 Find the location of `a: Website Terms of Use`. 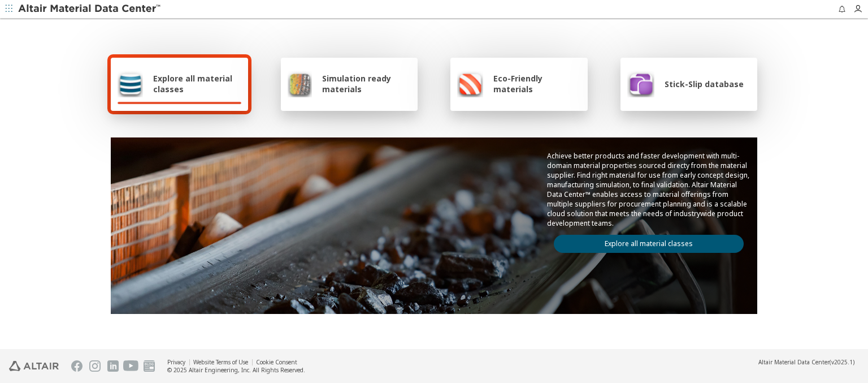

a: Website Terms of Use is located at coordinates (220, 362).